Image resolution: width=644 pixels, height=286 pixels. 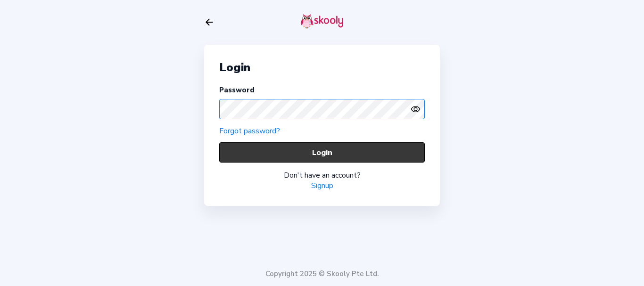 I want to click on button: Login, so click(x=322, y=153).